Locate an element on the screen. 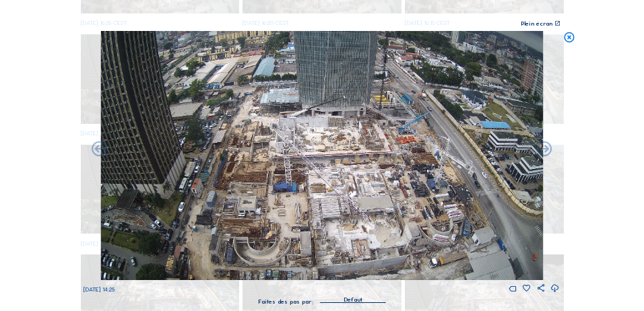  i: Back is located at coordinates (544, 149).